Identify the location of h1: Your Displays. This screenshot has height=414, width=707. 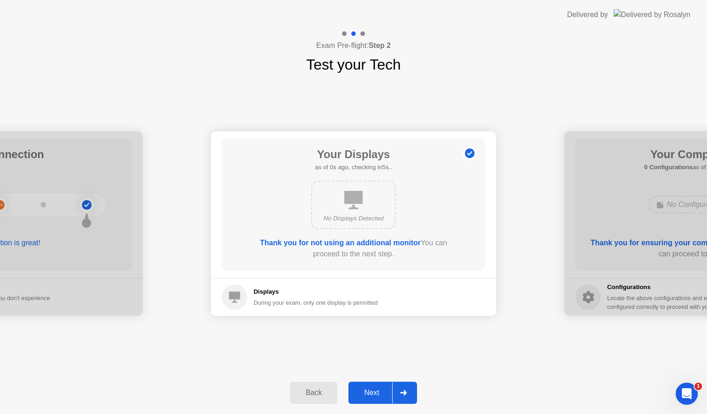
(353, 154).